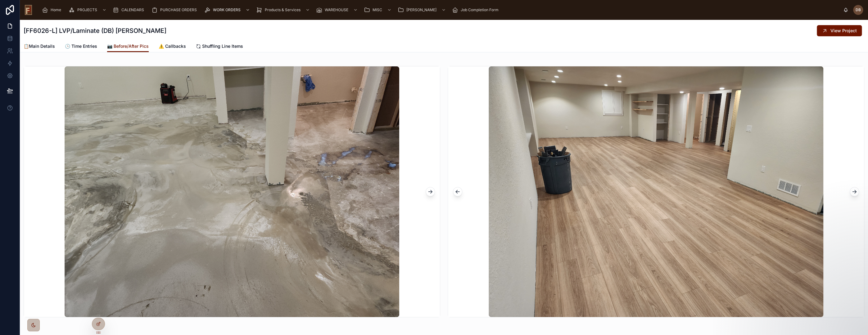 This screenshot has height=335, width=868. I want to click on span: WORK ORDERS, so click(226, 10).